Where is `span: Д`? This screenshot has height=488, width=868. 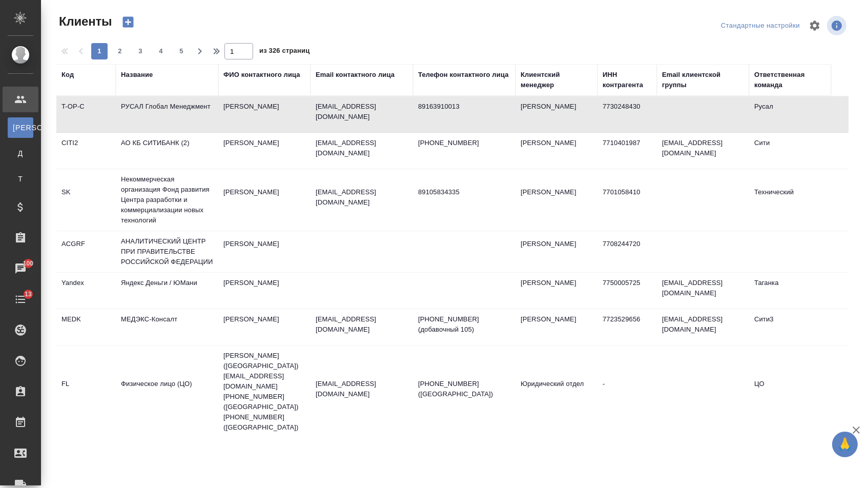 span: Д is located at coordinates (20, 153).